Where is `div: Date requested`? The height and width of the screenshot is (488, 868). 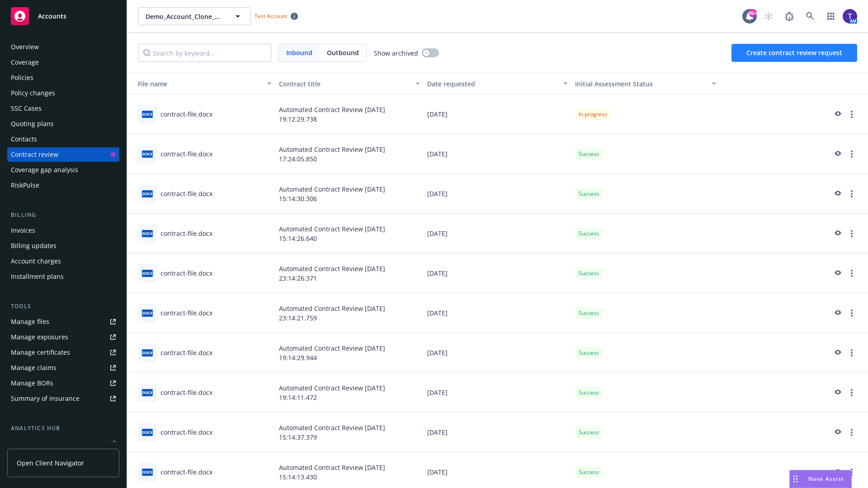
div: Date requested is located at coordinates (493, 84).